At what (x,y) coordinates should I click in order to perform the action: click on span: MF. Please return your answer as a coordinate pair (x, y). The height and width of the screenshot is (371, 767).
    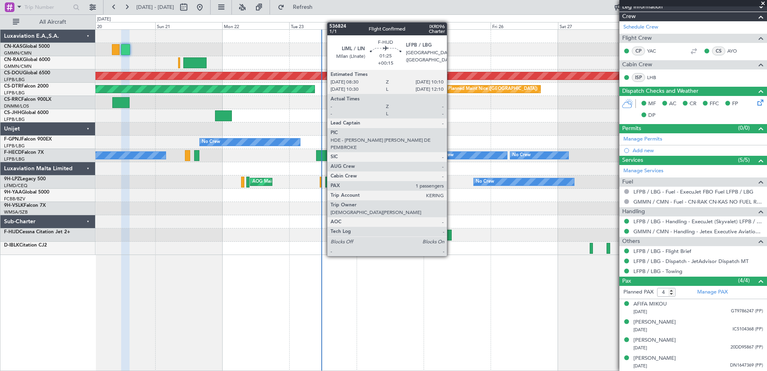
    Looking at the image, I should click on (652, 104).